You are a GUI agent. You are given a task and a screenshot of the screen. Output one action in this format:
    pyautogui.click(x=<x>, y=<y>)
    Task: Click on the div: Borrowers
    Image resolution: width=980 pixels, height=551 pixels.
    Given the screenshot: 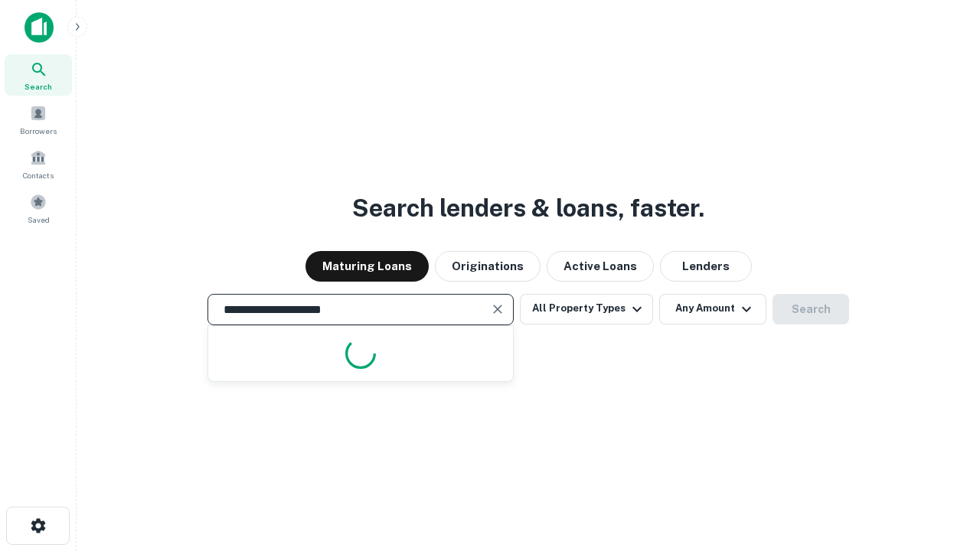 What is the action you would take?
    pyautogui.click(x=38, y=119)
    